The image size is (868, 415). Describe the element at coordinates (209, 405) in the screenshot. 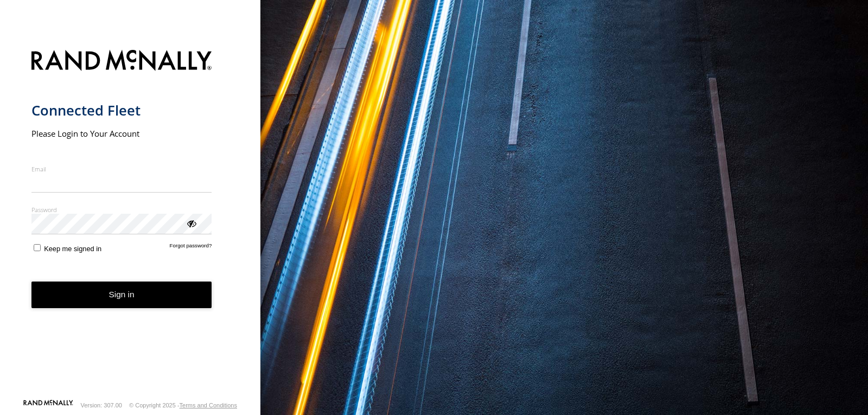

I see `a: Terms and Conditions` at that location.